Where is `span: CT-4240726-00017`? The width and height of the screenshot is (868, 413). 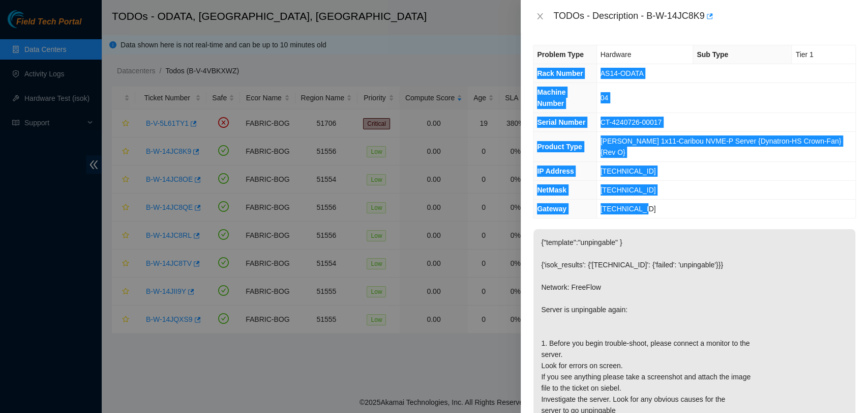
span: CT-4240726-00017 is located at coordinates (631, 122).